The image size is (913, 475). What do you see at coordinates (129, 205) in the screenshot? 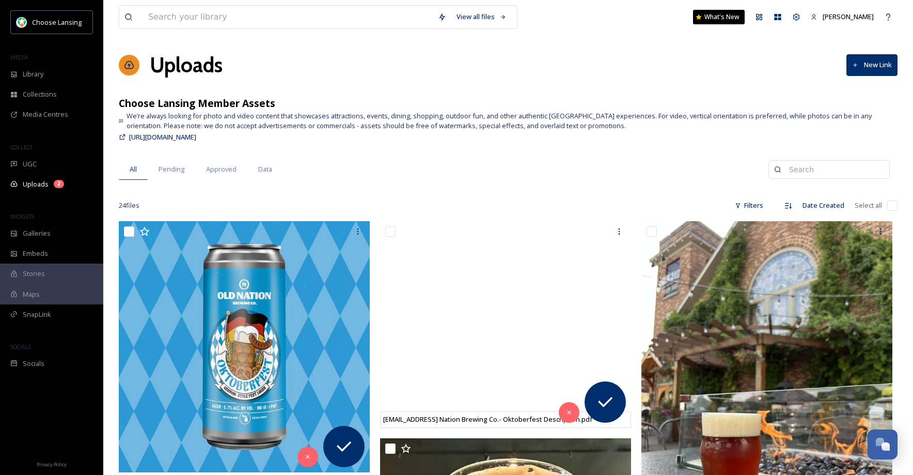
I see `span: 24 file s` at bounding box center [129, 205].